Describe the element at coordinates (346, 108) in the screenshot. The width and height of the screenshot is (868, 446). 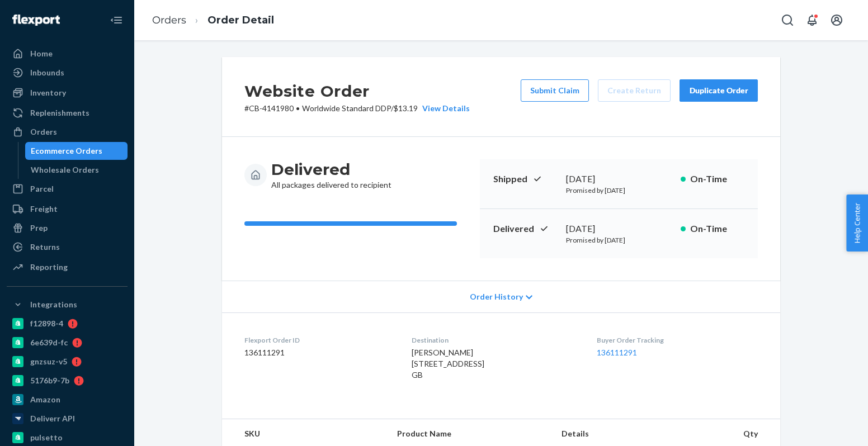
I see `span: Worldwide Standard DDP` at that location.